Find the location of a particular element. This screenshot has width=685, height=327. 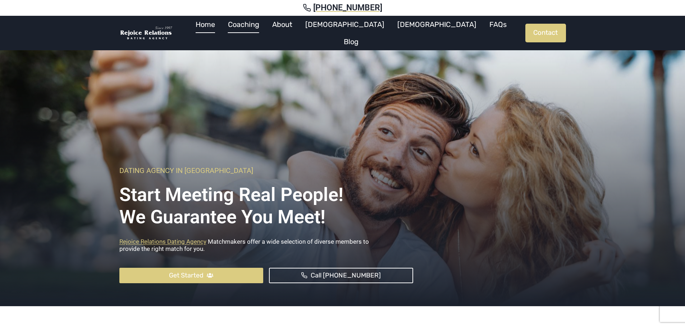

a: Contact is located at coordinates (545, 33).